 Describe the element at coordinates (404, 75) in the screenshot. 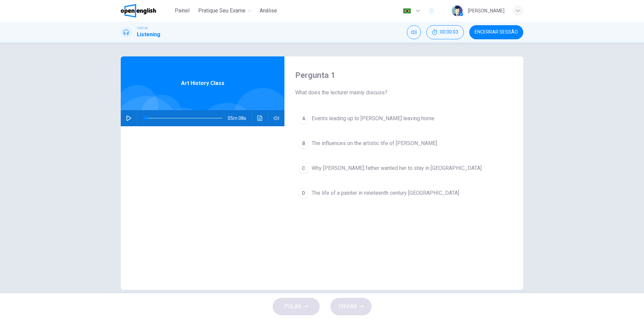

I see `h4: Pergunta 1` at that location.